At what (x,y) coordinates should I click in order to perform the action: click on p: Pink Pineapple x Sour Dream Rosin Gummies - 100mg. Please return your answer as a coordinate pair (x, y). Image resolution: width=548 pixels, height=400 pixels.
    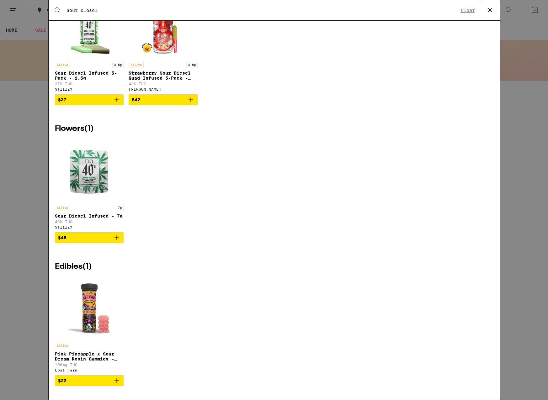
    Looking at the image, I should click on (89, 357).